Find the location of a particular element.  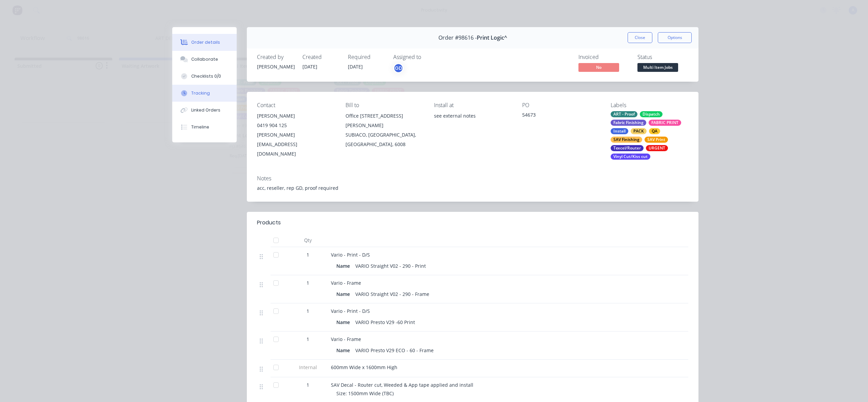

span: Size: 1500mm Wide (TBC) is located at coordinates (365, 392).